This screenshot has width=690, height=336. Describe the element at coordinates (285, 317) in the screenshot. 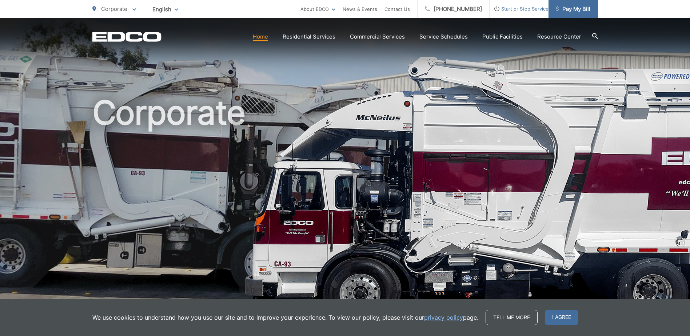

I see `p: We use cookies to understand how you use our site and to improve your experience. To view our pol...` at that location.